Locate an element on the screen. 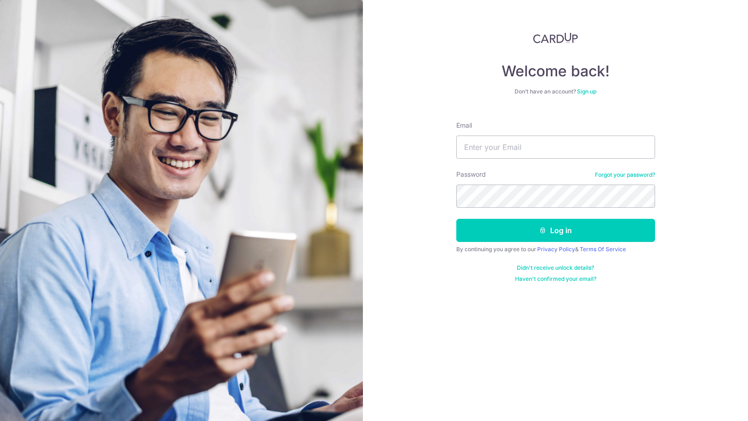 This screenshot has height=421, width=748. a: Sign up is located at coordinates (587, 91).